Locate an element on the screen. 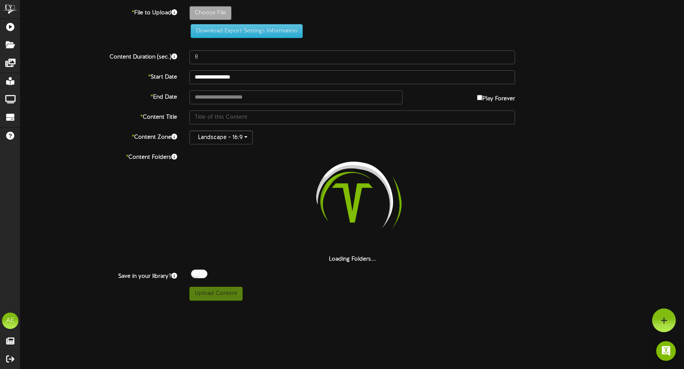  button: Landscape - 16:9 is located at coordinates (221, 137).